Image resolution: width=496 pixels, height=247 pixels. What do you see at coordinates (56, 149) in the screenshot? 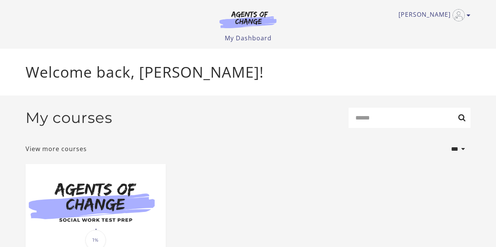
I see `a: View more courses` at bounding box center [56, 149].